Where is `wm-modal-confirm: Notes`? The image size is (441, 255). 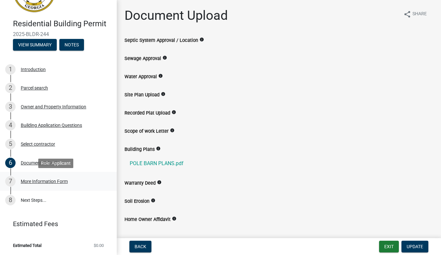 wm-modal-confirm: Notes is located at coordinates (72, 45).